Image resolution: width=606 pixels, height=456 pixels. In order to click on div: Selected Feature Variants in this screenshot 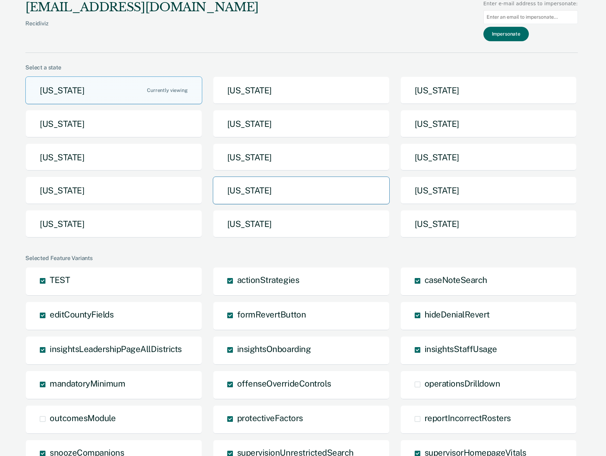, I will do `click(302, 258)`.